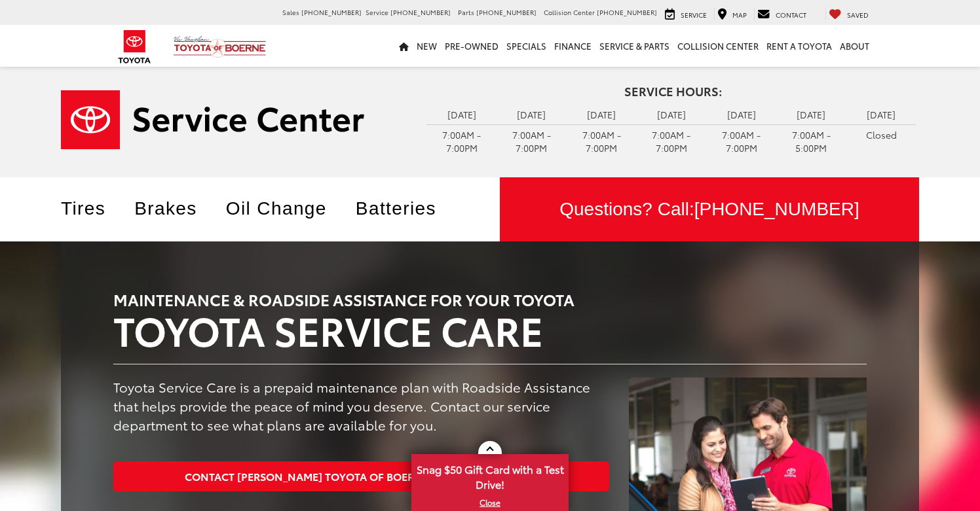 This screenshot has height=511, width=980. What do you see at coordinates (286, 208) in the screenshot?
I see `a: Oil Change` at bounding box center [286, 208].